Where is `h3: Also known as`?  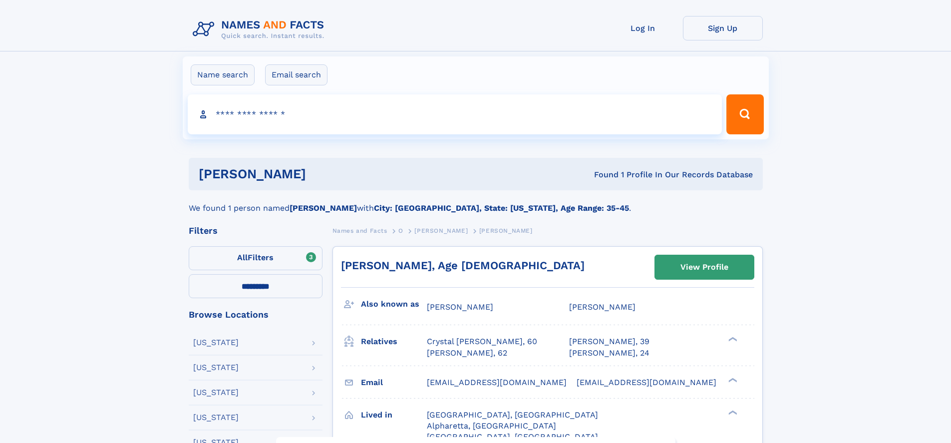
h3: Also known as is located at coordinates (394, 304).